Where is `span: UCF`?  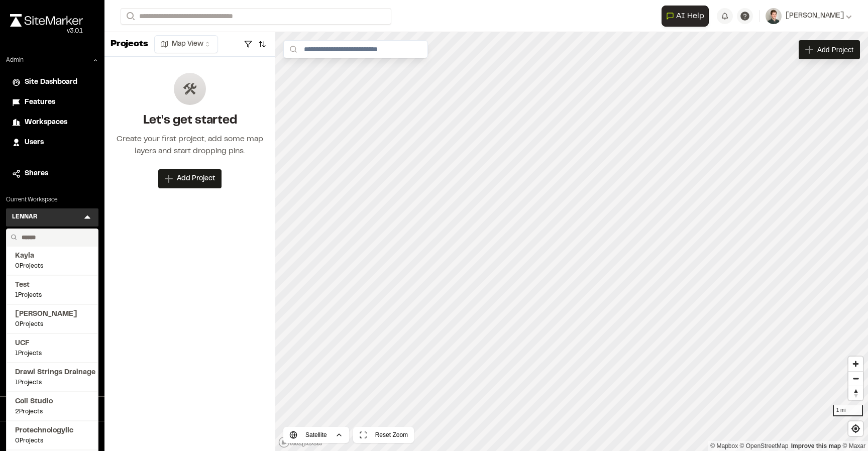 span: UCF is located at coordinates (52, 344).